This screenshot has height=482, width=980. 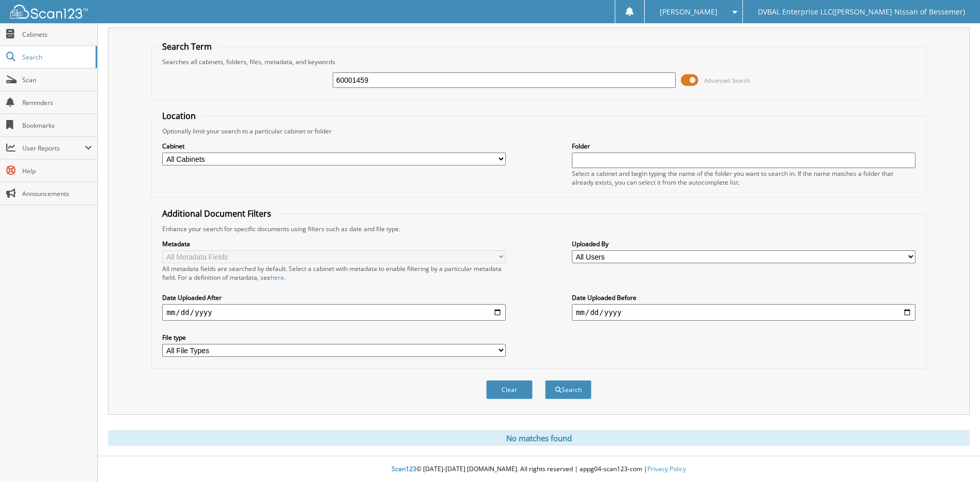 What do you see at coordinates (334, 313) in the screenshot?
I see `input: start` at bounding box center [334, 313].